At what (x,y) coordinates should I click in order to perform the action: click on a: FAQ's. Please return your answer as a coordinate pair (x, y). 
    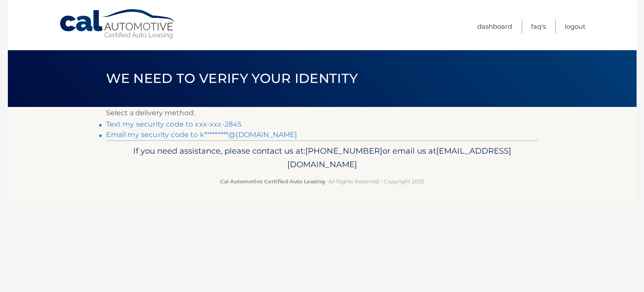
    Looking at the image, I should click on (538, 26).